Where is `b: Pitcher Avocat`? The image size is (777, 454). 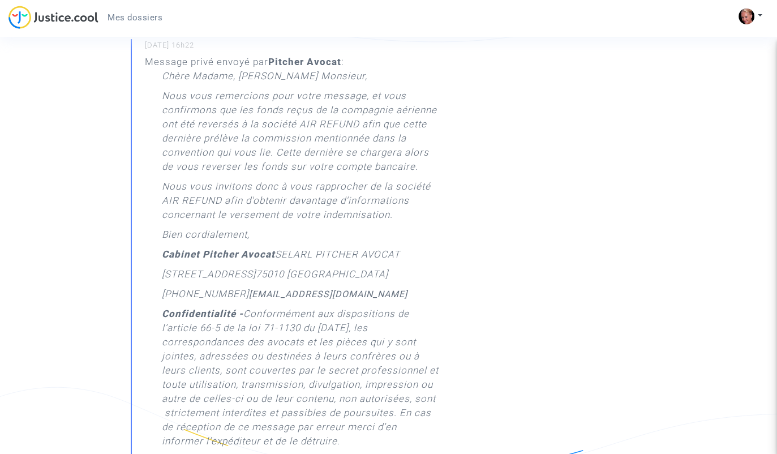 b: Pitcher Avocat is located at coordinates (304, 62).